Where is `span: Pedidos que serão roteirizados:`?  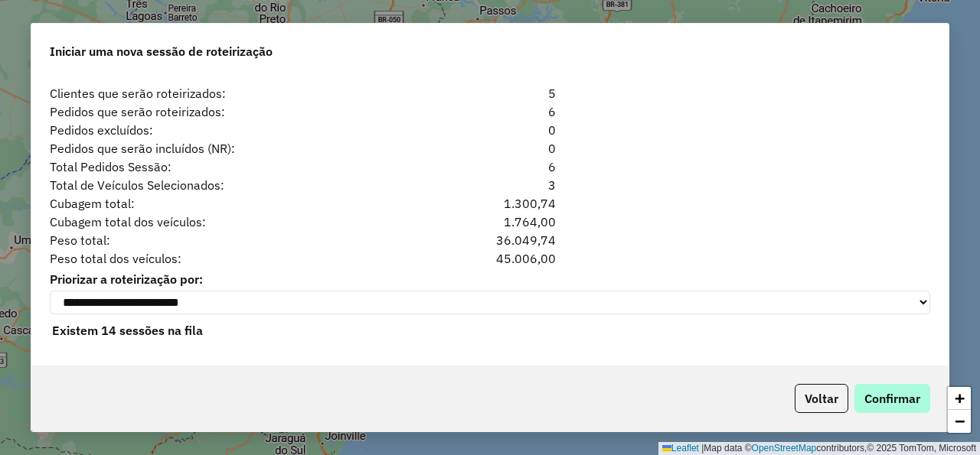
span: Pedidos que serão roteirizados: is located at coordinates (227, 112).